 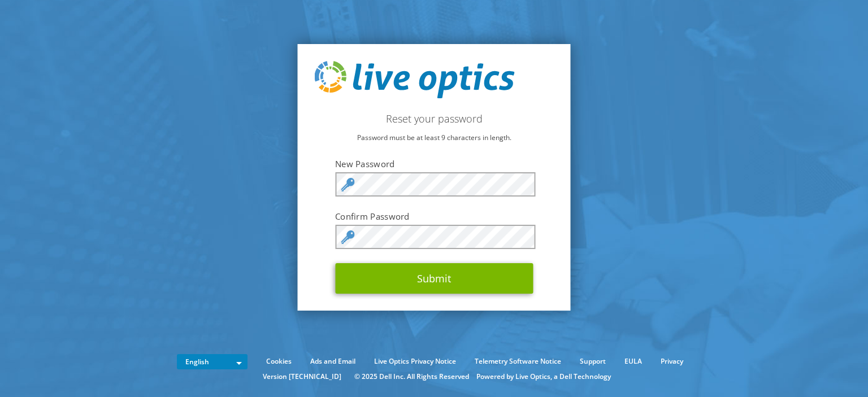 I want to click on a: Telemetry Software Notice, so click(x=518, y=362).